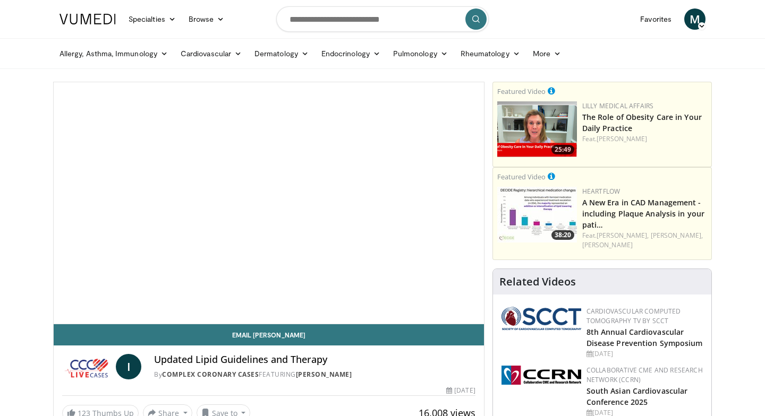 The image size is (765, 416). I want to click on a: Pulmonology, so click(420, 54).